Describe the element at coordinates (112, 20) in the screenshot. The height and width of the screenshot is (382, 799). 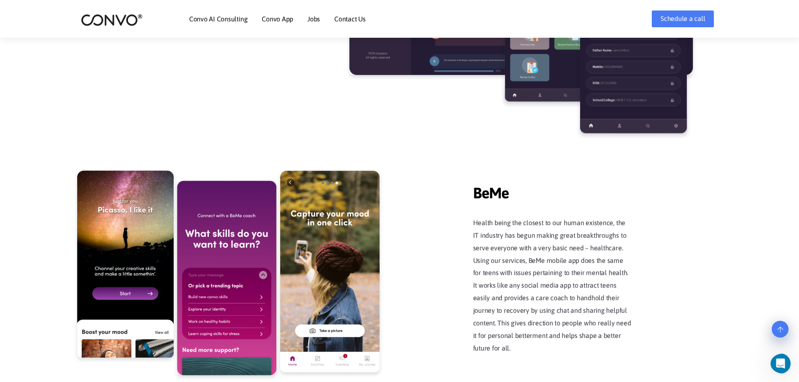
I see `img: logo_2.png` at that location.